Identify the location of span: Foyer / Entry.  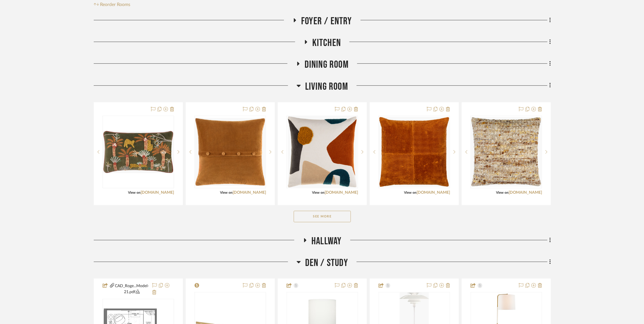
(327, 21).